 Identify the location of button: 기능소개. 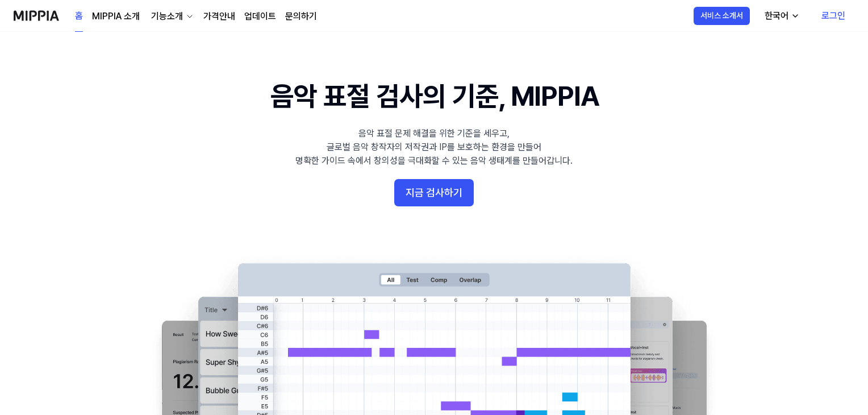
(172, 16).